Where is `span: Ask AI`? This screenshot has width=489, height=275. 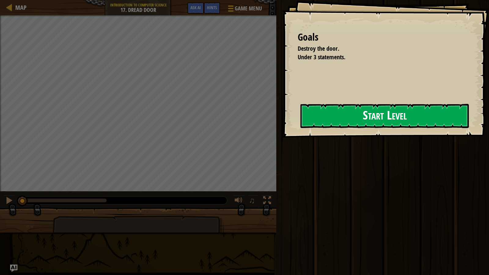
span: Ask AI is located at coordinates (195, 7).